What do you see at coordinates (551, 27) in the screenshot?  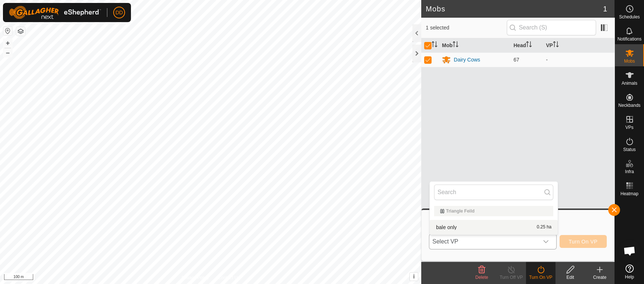 I see `input: Search (S)` at bounding box center [551, 27].